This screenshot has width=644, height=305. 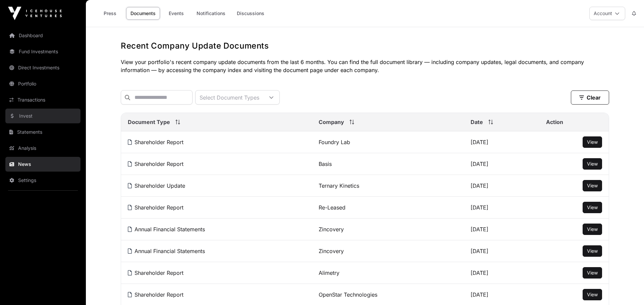 What do you see at coordinates (211, 13) in the screenshot?
I see `a: Notifications` at bounding box center [211, 13].